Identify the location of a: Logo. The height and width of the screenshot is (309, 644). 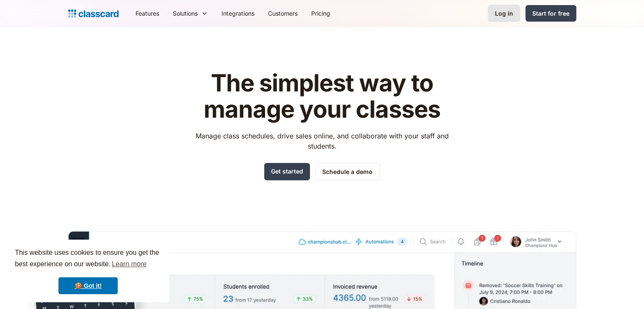
(93, 13).